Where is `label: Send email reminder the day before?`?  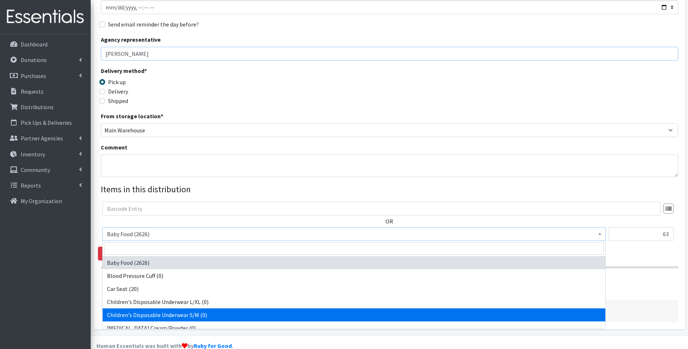
label: Send email reminder the day before? is located at coordinates (153, 24).